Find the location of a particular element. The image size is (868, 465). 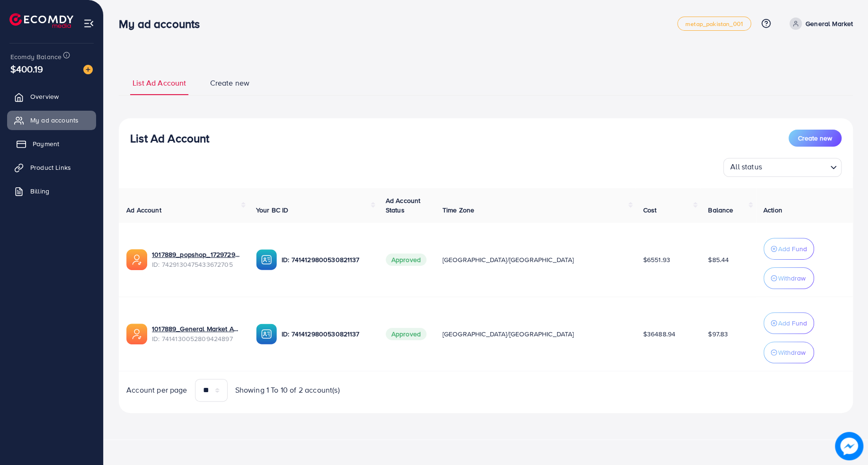

a: 1017889_popshop_1729729251163 is located at coordinates (197, 255).